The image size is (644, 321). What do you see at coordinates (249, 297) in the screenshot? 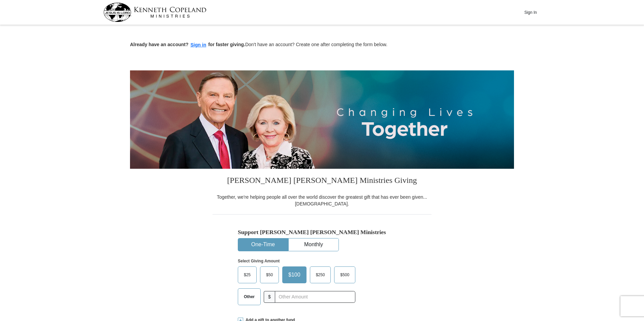
I see `span: Other` at bounding box center [249, 297].